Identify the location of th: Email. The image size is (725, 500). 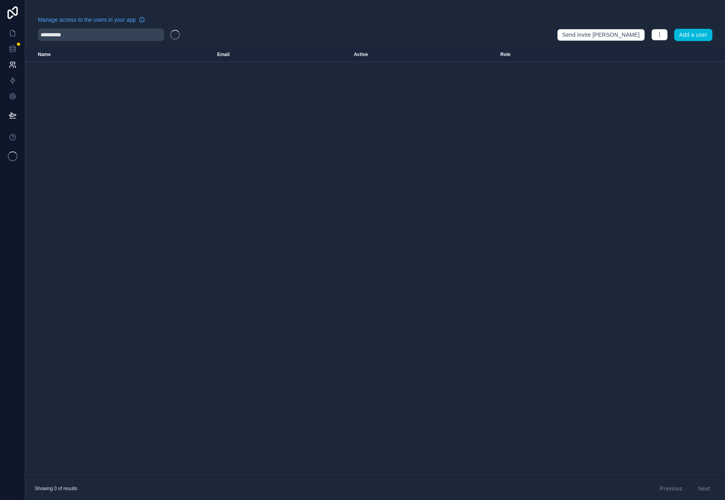
(281, 54).